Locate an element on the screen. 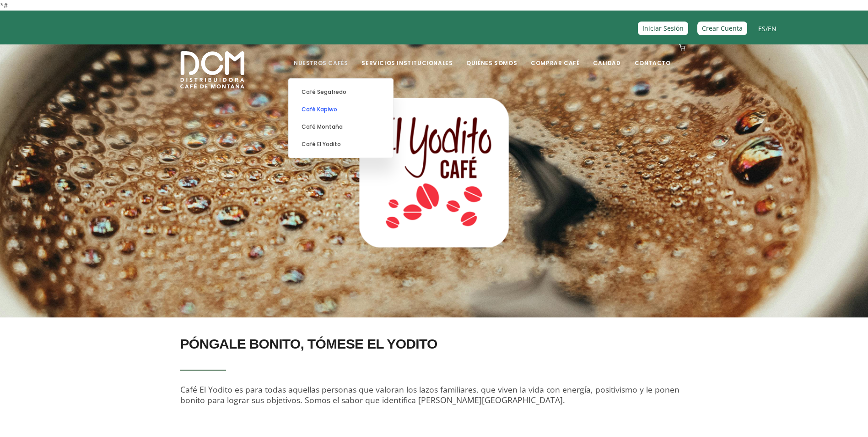 This screenshot has width=868, height=437. a: Iniciar Sesión is located at coordinates (663, 28).